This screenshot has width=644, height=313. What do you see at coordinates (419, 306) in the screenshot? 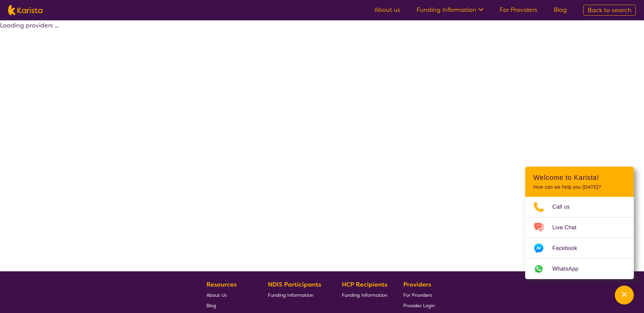
I see `span: Provider Login` at bounding box center [419, 306].